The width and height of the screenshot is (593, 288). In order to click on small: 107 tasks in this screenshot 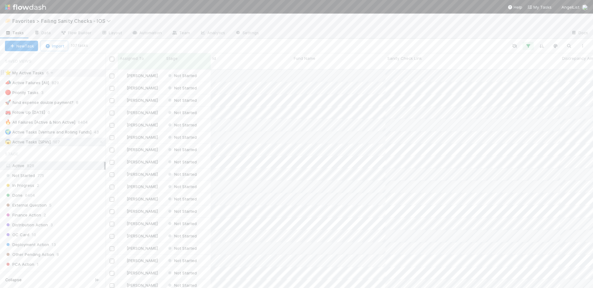, I will do `click(79, 46)`.